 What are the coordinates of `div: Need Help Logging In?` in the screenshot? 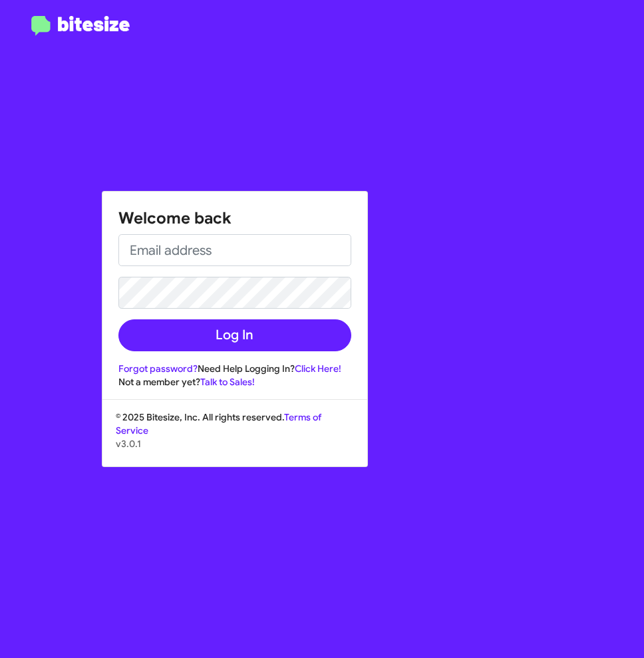 It's located at (235, 369).